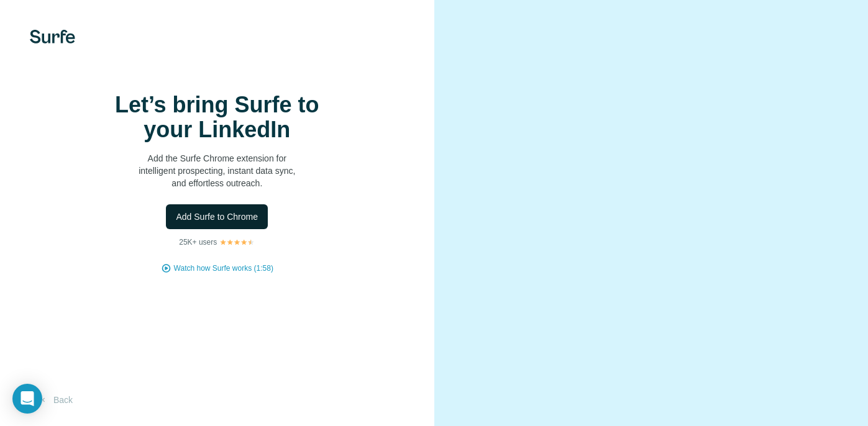 The height and width of the screenshot is (426, 868). What do you see at coordinates (56, 400) in the screenshot?
I see `button: Back` at bounding box center [56, 400].